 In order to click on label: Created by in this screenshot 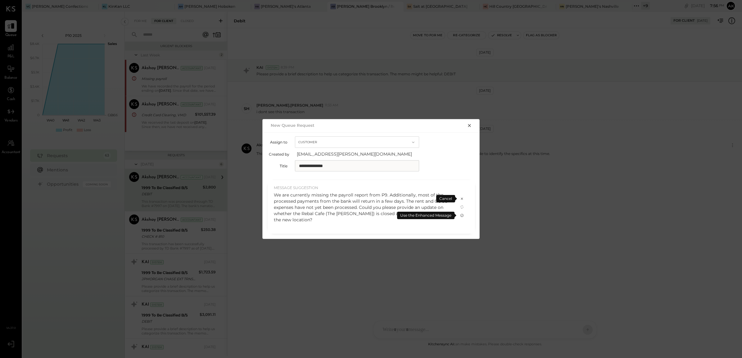, I will do `click(279, 154)`.